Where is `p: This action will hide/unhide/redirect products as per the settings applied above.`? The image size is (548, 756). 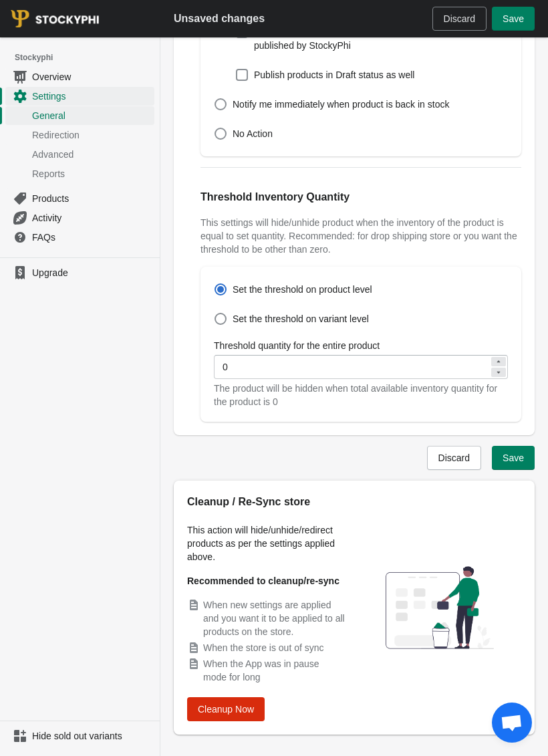
p: This action will hide/unhide/redirect products as per the settings applied above. is located at coordinates (266, 543).